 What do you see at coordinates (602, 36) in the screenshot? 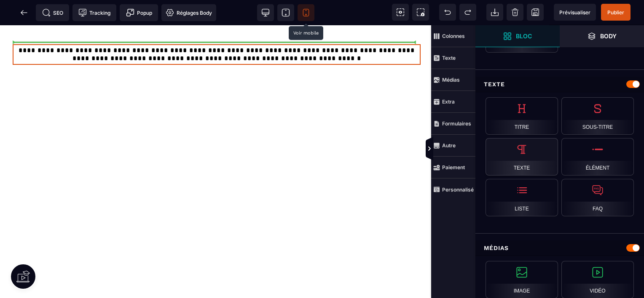
I see `span: Ouvrir les calques` at bounding box center [602, 36].